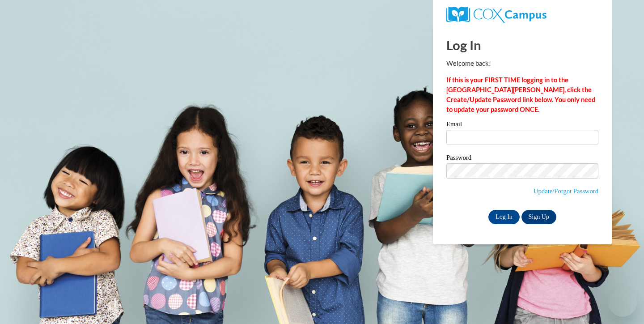  I want to click on a: COX Campus, so click(522, 15).